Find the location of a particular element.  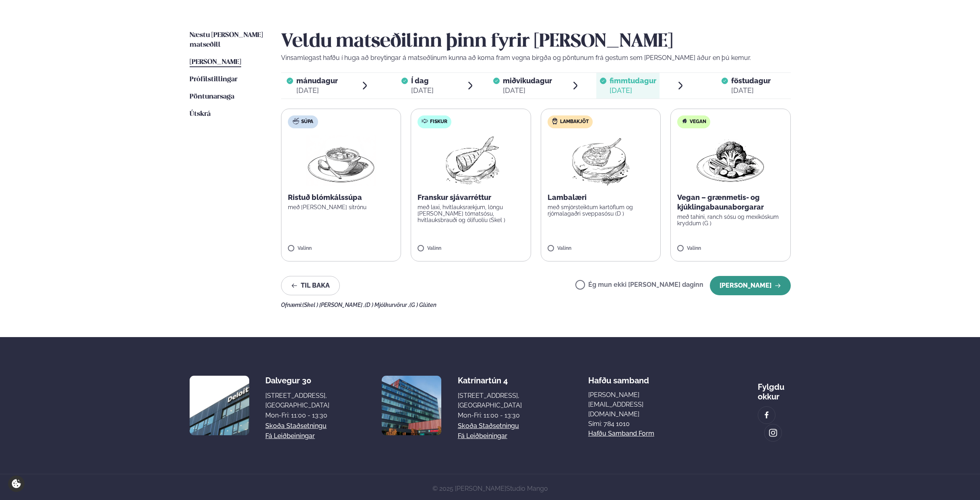

p: Lambalæri is located at coordinates (600, 198).